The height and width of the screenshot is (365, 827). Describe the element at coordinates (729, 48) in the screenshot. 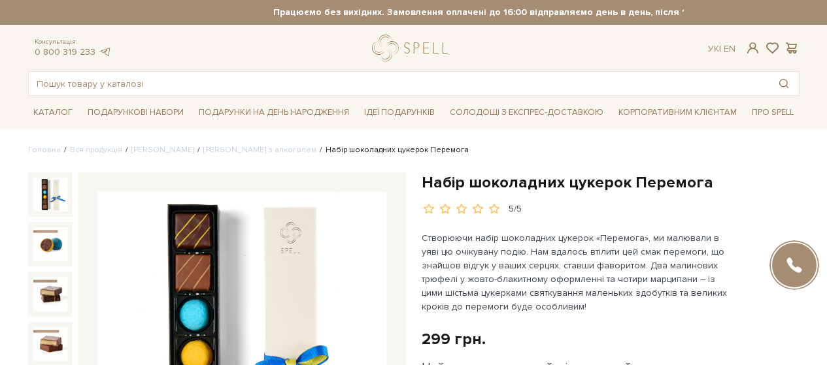

I see `a: En` at that location.